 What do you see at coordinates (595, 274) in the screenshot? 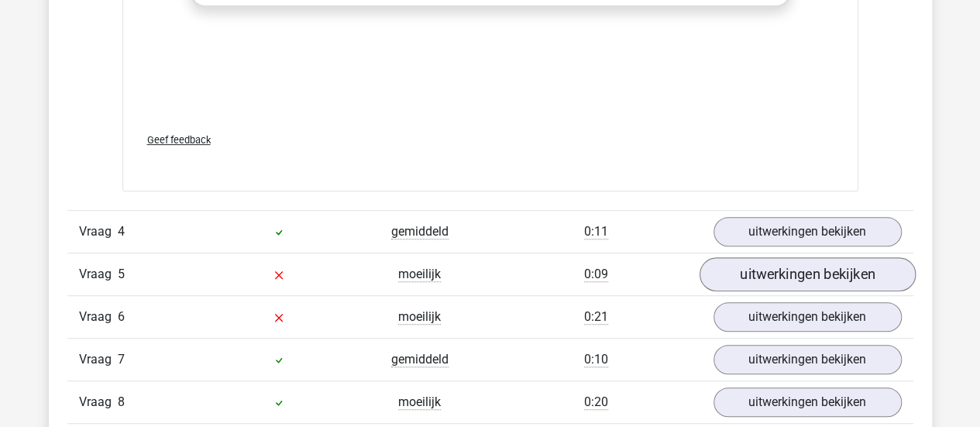
I see `span: 0:09` at bounding box center [595, 274].